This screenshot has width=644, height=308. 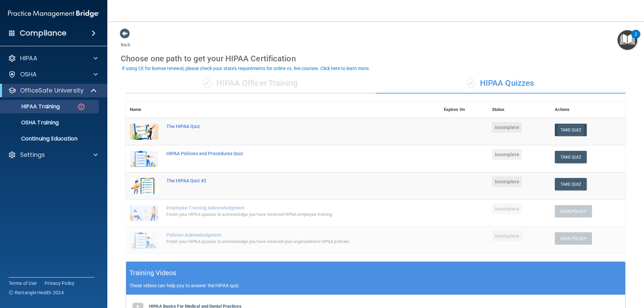 I want to click on th: Expires On, so click(x=464, y=109).